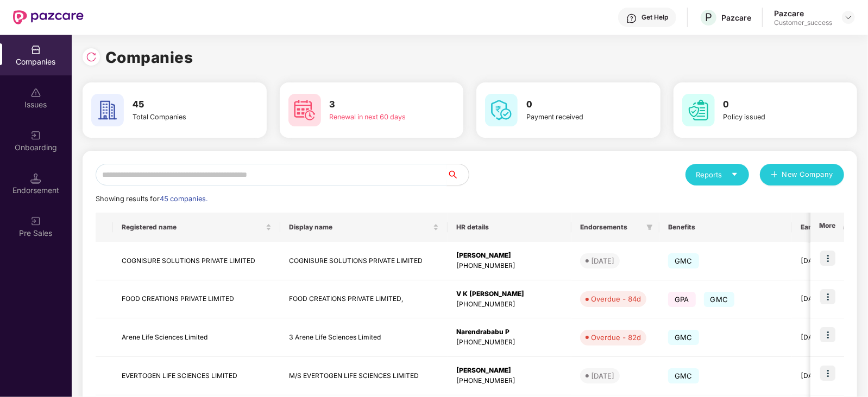 The width and height of the screenshot is (868, 397). Describe the element at coordinates (364, 337) in the screenshot. I see `td: 3 Arene Life Sciences Limited` at that location.